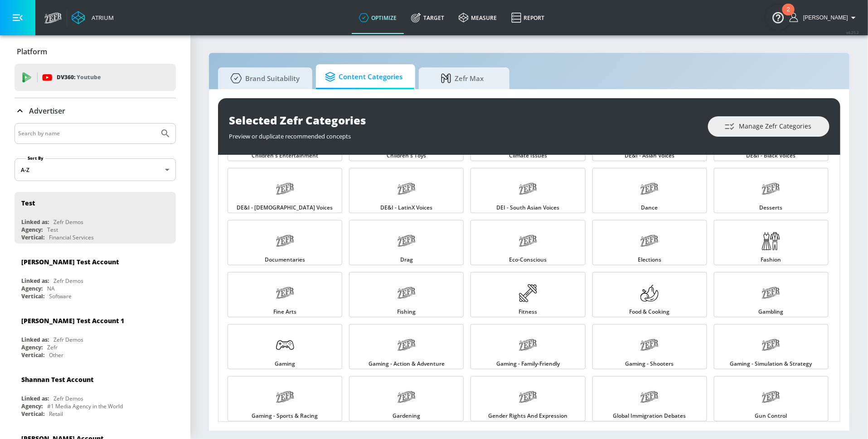 Image resolution: width=868 pixels, height=439 pixels. What do you see at coordinates (464, 134) in the screenshot?
I see `div: Preview or duplicate recommended concepts` at bounding box center [464, 134].